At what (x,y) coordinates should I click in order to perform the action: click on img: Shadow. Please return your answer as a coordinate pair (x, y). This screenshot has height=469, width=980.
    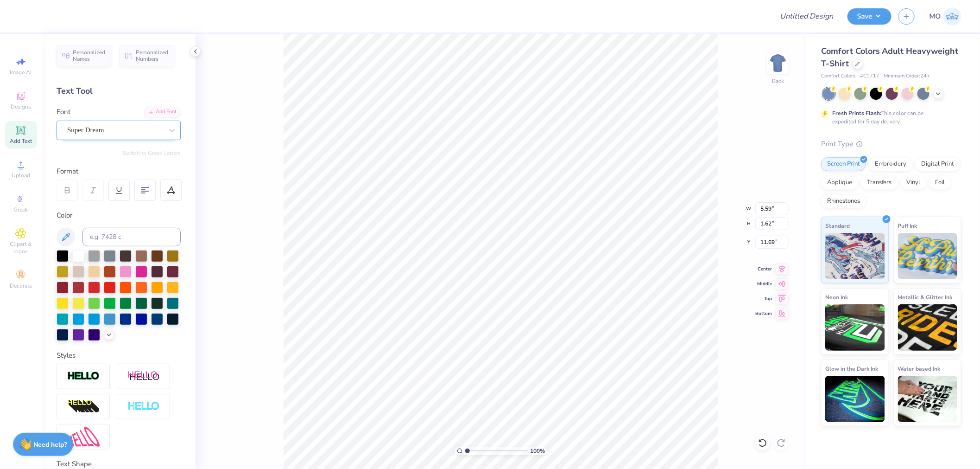
    Looking at the image, I should click on (144, 376).